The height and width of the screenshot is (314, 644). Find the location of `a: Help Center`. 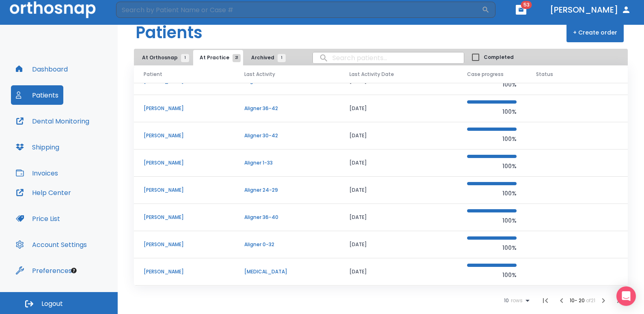

a: Help Center is located at coordinates (44, 193).